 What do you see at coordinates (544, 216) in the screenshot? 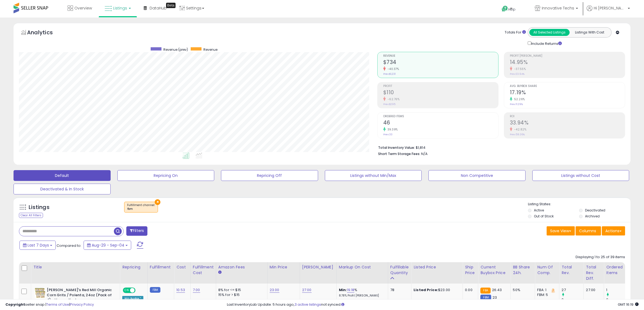
I see `label: Out of Stock` at bounding box center [544, 216].